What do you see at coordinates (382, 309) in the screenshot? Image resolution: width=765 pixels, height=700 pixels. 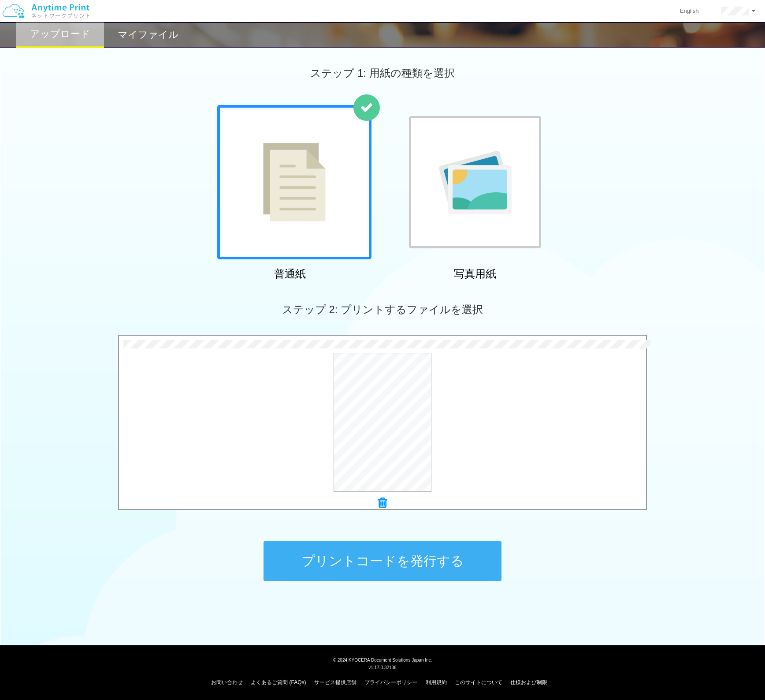 I see `span: ステップ 2: プリントするファイルを選択` at bounding box center [382, 309].